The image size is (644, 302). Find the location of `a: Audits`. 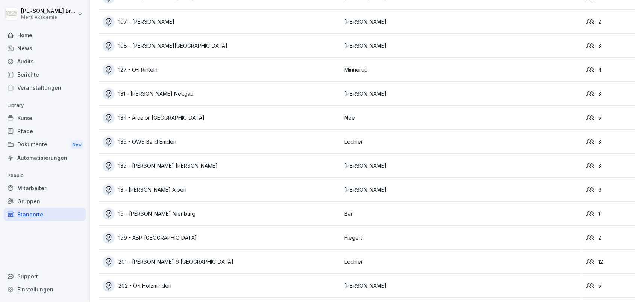

a: Audits is located at coordinates (45, 61).